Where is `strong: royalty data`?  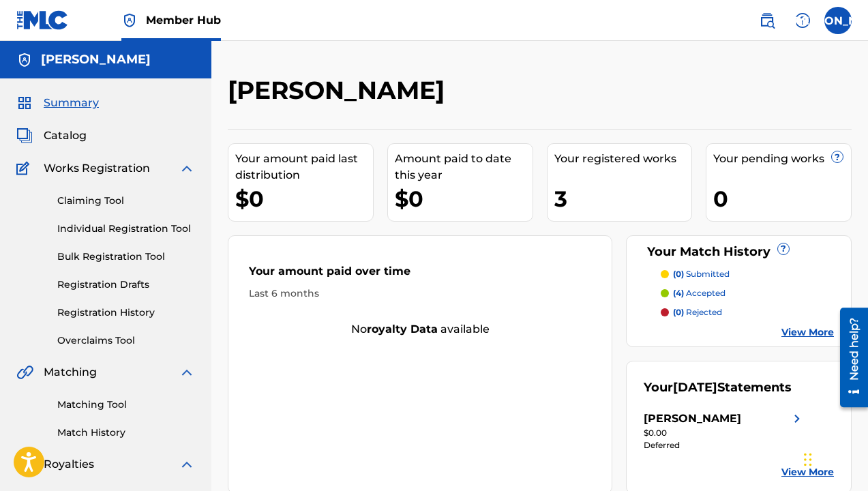 strong: royalty data is located at coordinates (403, 329).